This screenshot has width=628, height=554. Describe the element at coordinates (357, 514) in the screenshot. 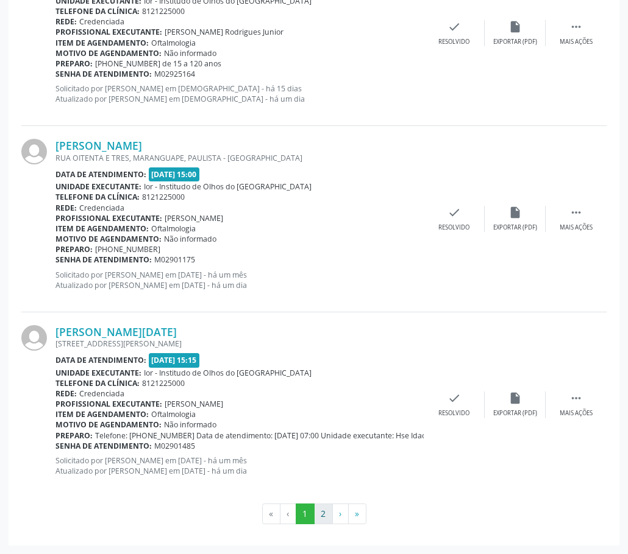

I see `button: Go to last page` at that location.